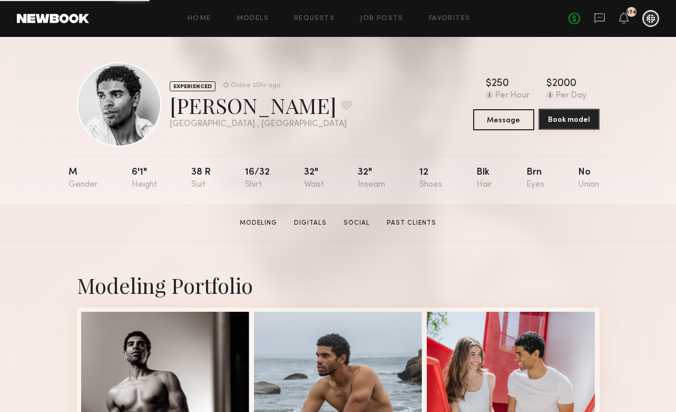 The width and height of the screenshot is (676, 412). What do you see at coordinates (571, 96) in the screenshot?
I see `div: Per Day` at bounding box center [571, 96].